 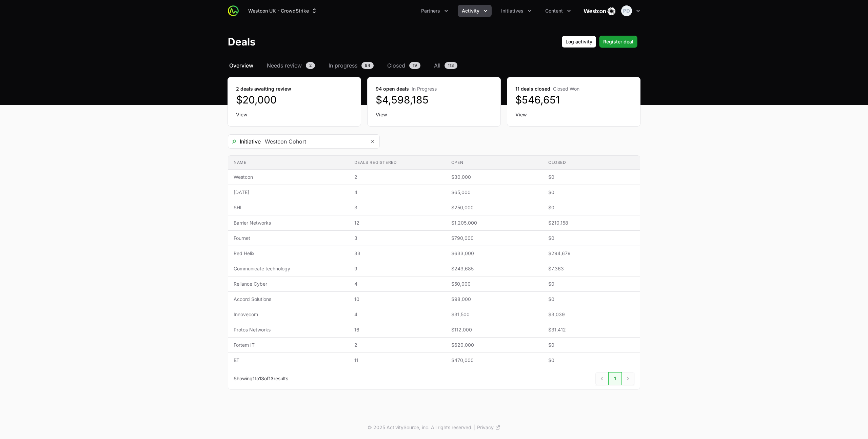 What do you see at coordinates (242, 42) in the screenshot?
I see `h1: Deals` at bounding box center [242, 42].